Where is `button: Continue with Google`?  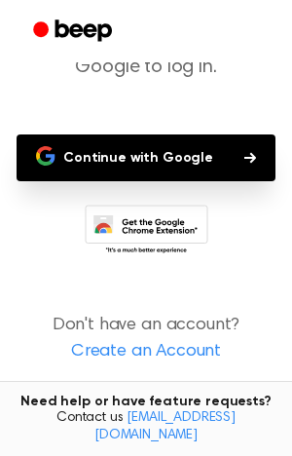
button: Continue with Google is located at coordinates (146, 158).